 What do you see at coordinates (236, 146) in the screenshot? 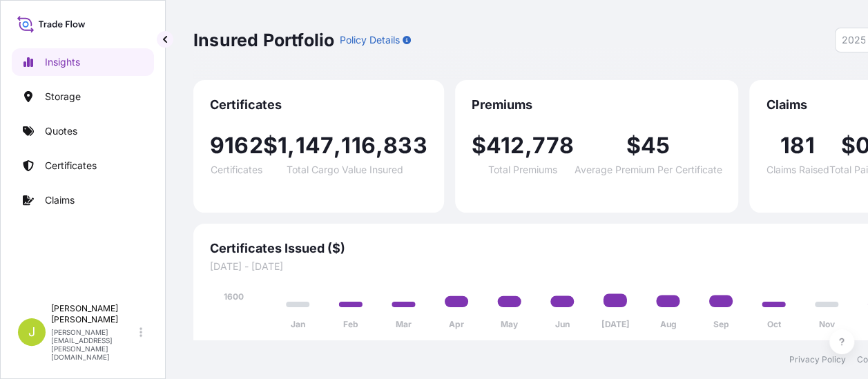
I see `span: 9162` at bounding box center [236, 146].